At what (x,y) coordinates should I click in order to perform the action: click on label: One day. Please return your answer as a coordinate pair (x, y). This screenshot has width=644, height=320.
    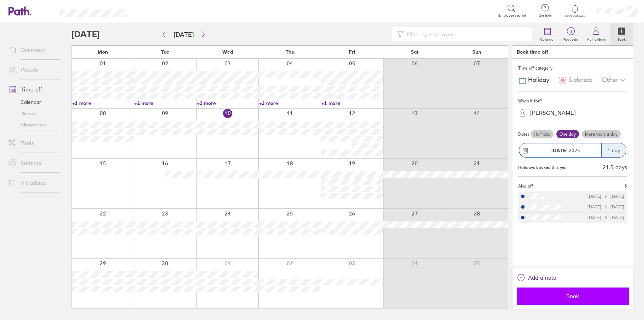
    Looking at the image, I should click on (568, 134).